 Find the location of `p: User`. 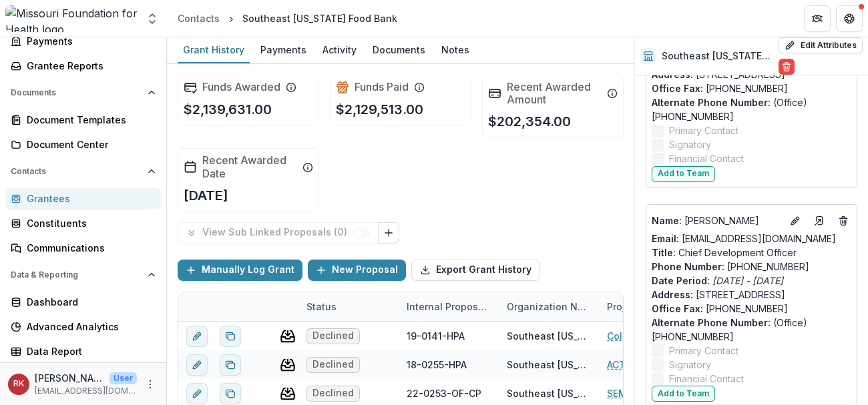

p: User is located at coordinates (123, 378).